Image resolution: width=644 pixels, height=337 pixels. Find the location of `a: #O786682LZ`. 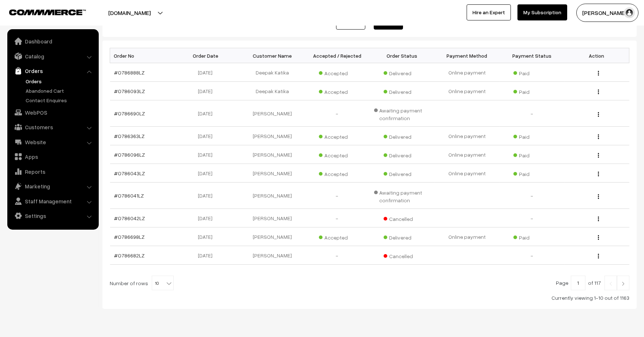

a: #O786682LZ is located at coordinates (130, 255).